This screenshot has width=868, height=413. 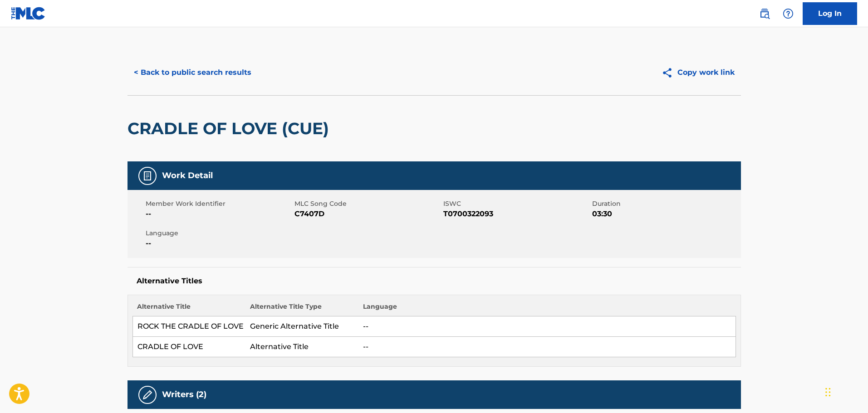 What do you see at coordinates (28, 13) in the screenshot?
I see `img: MLC Logo` at bounding box center [28, 13].